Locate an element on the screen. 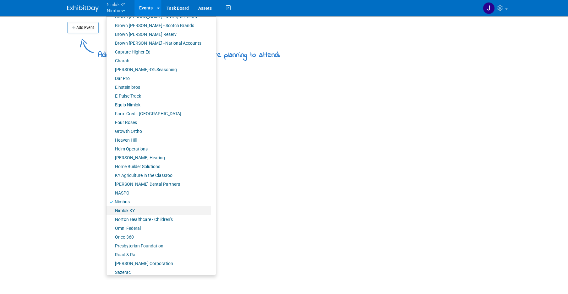  span: Nimlok KY is located at coordinates (116, 4).